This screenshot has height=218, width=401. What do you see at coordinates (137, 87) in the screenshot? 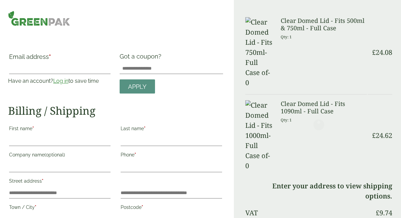
I see `a: Apply` at bounding box center [137, 87].